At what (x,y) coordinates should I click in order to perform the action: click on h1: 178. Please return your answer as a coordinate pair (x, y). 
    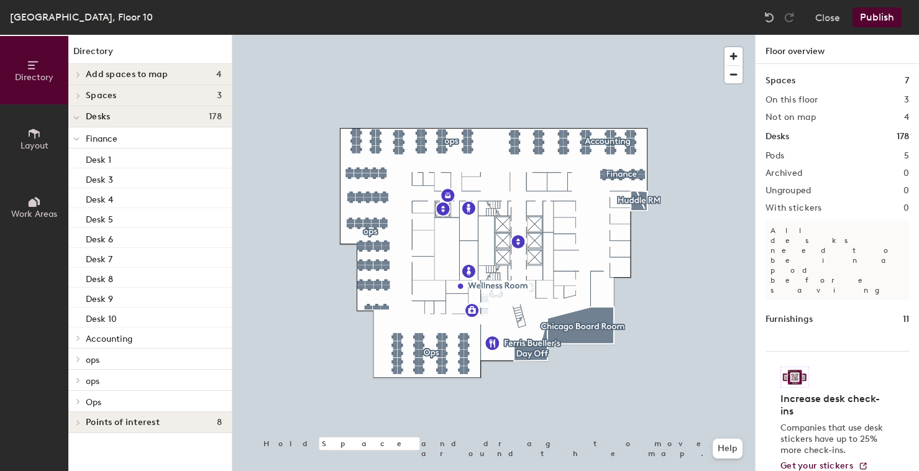
    Looking at the image, I should click on (903, 137).